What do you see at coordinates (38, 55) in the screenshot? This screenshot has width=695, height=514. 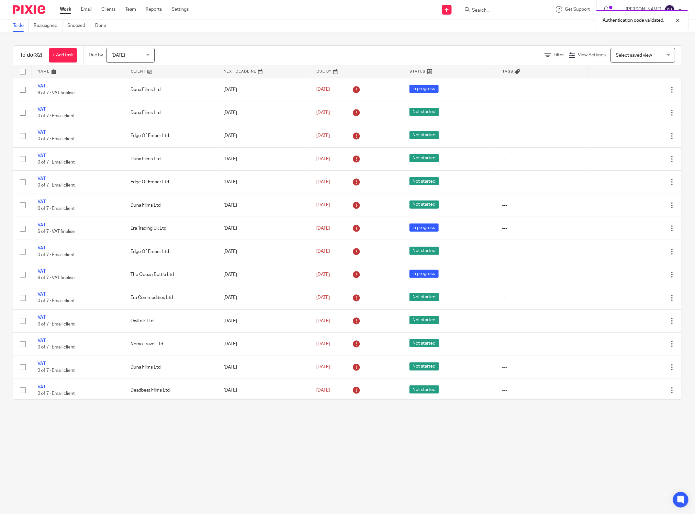 I see `span: (32)` at bounding box center [38, 55].